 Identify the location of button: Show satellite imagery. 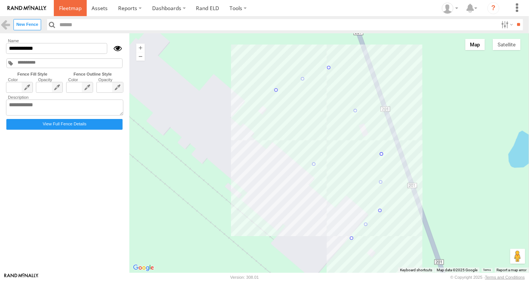
(506, 44).